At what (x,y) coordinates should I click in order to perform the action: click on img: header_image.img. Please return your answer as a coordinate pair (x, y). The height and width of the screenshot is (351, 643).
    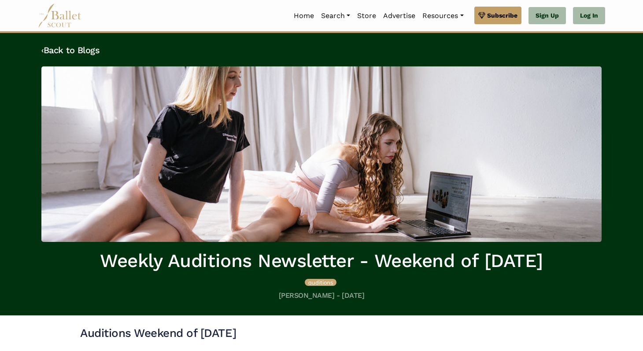
    Looking at the image, I should click on (321, 154).